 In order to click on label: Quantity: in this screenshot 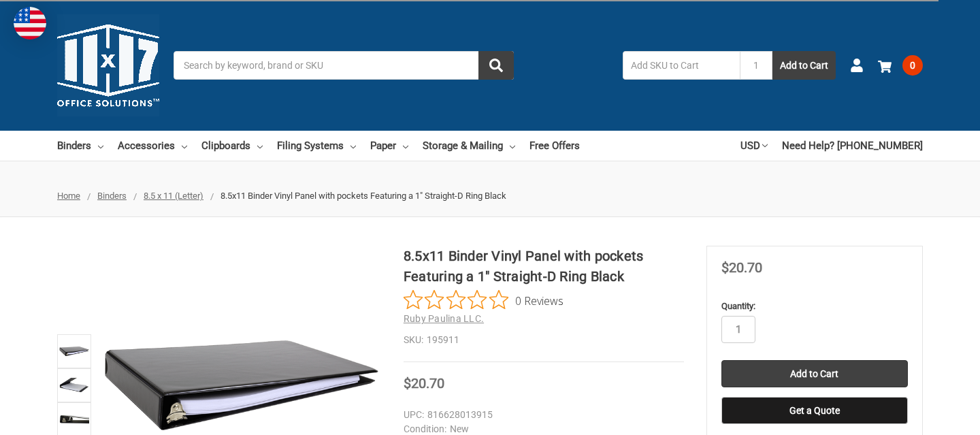, I will do `click(815, 306)`.